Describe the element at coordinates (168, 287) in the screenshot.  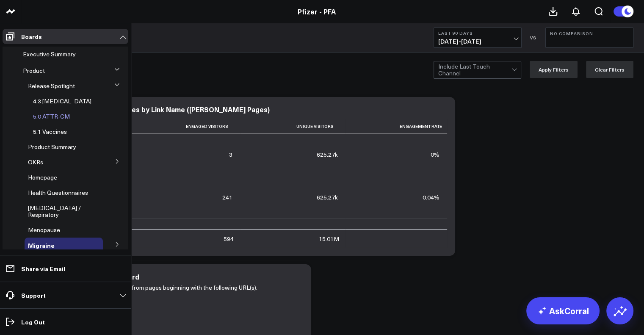
I see `p: This dashboard only contains data from pages beginning with the following URL(s):` at that location.